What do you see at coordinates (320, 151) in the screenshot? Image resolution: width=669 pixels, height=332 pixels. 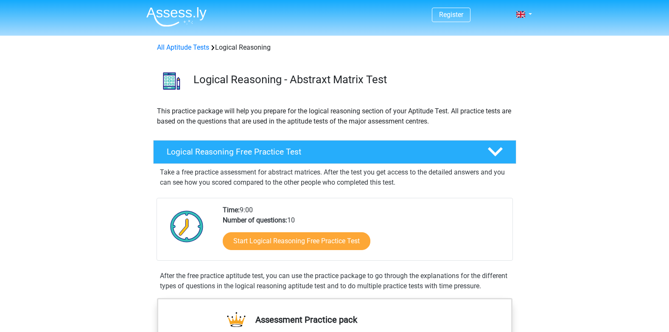 I see `h4: Logical Reasoning Free Practice Test` at bounding box center [320, 151].